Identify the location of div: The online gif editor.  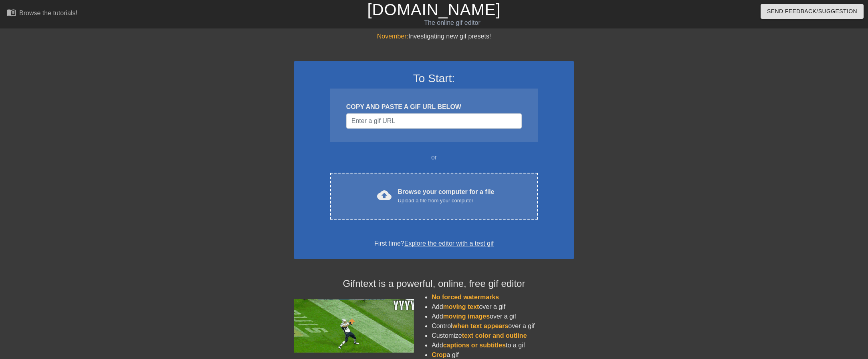
(452, 23).